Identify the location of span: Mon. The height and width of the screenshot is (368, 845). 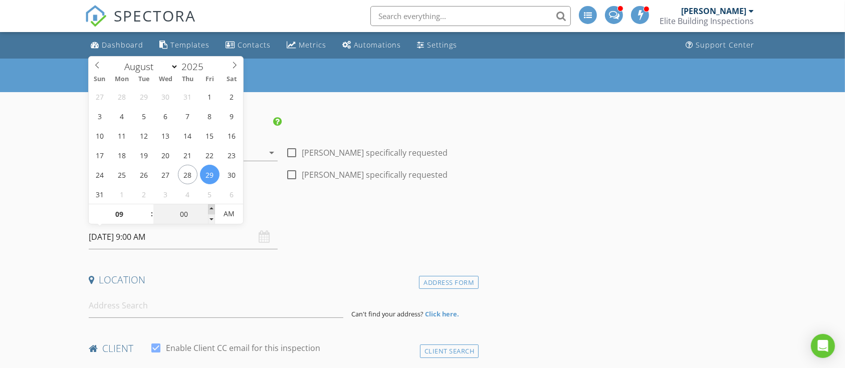
(122, 79).